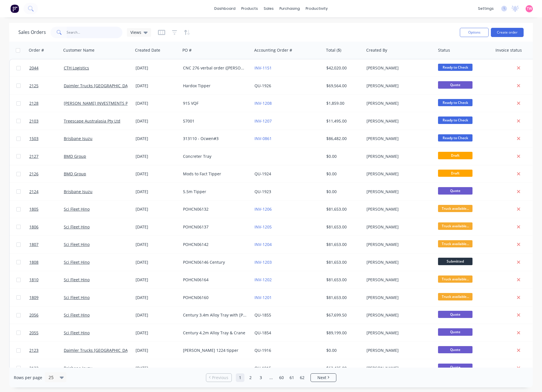 The width and height of the screenshot is (542, 392). What do you see at coordinates (47, 209) in the screenshot?
I see `a: 1805` at bounding box center [47, 209].